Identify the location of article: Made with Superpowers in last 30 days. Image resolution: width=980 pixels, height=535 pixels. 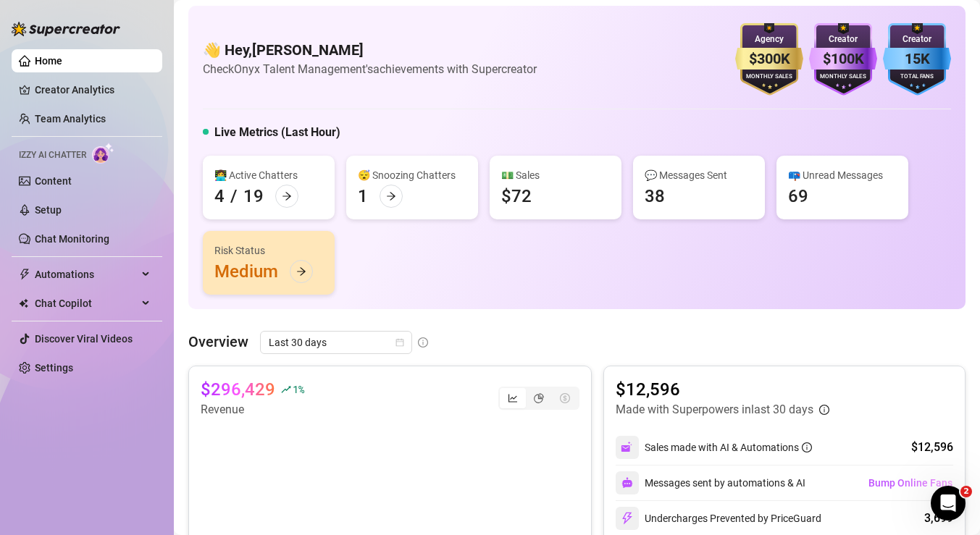
(714, 410).